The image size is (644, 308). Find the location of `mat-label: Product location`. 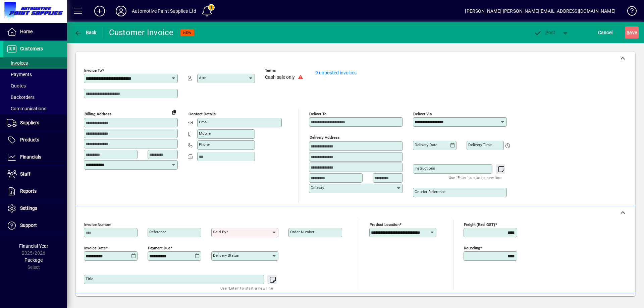

mat-label: Product location is located at coordinates (384, 225).